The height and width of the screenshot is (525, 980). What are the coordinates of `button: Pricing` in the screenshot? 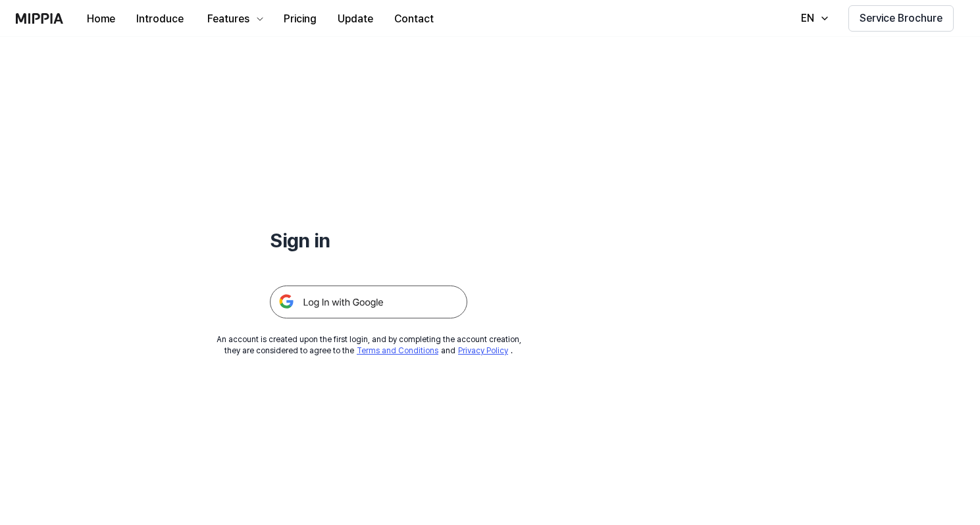 It's located at (300, 19).